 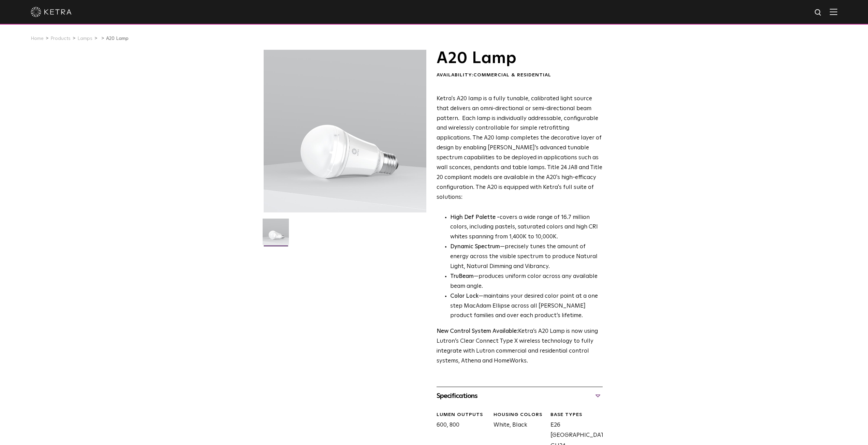 What do you see at coordinates (117, 39) in the screenshot?
I see `a: A20 Lamp` at bounding box center [117, 39].